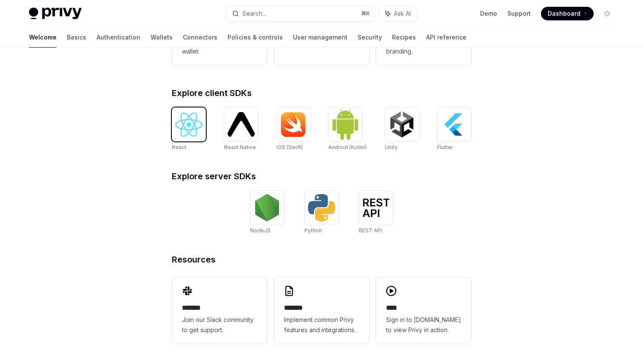 This screenshot has height=364, width=643. I want to click on span: Join our Slack community to get support., so click(219, 325).